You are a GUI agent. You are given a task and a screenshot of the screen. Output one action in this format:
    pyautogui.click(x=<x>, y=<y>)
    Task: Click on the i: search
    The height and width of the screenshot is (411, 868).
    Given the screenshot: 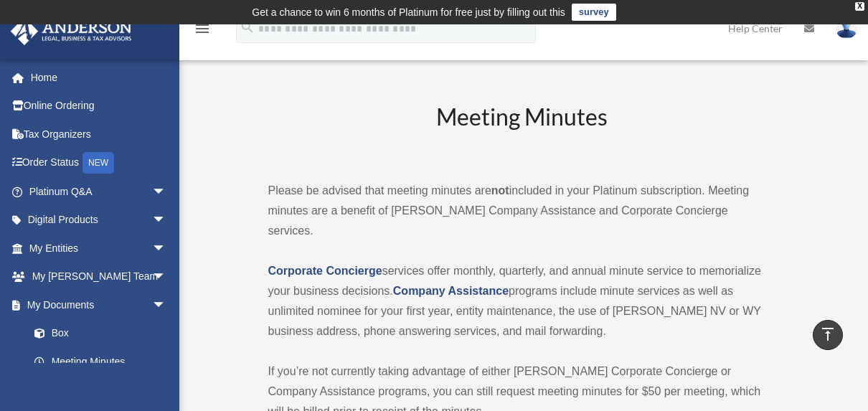 What is the action you would take?
    pyautogui.click(x=248, y=28)
    